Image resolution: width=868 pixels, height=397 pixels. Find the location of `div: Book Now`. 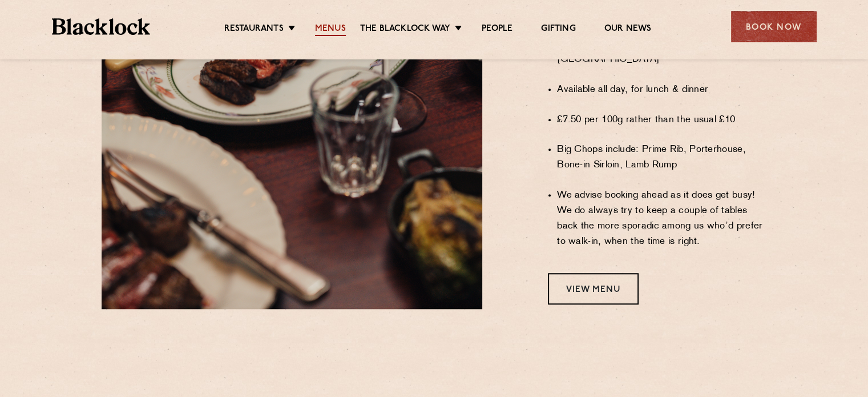

div: Book Now is located at coordinates (773, 26).